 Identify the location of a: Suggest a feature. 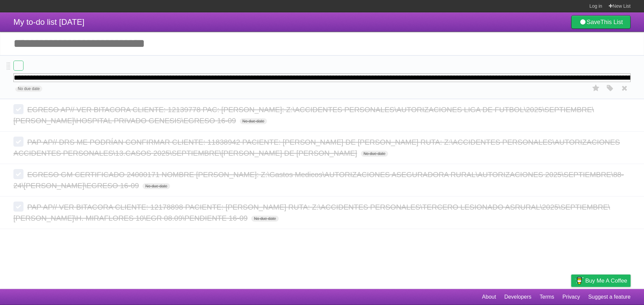
(610, 297).